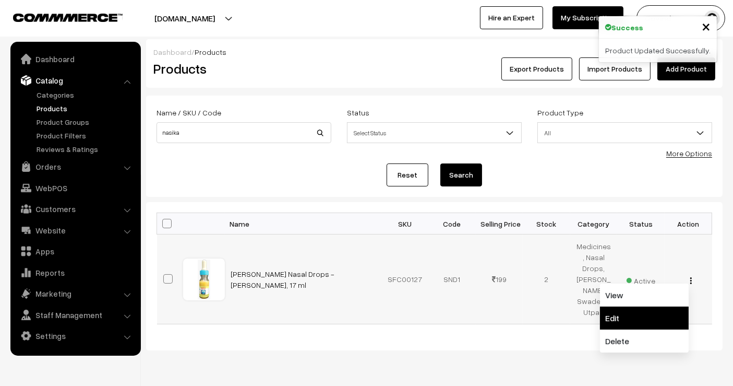  Describe the element at coordinates (512, 18) in the screenshot. I see `a: Hire an Expert` at that location.